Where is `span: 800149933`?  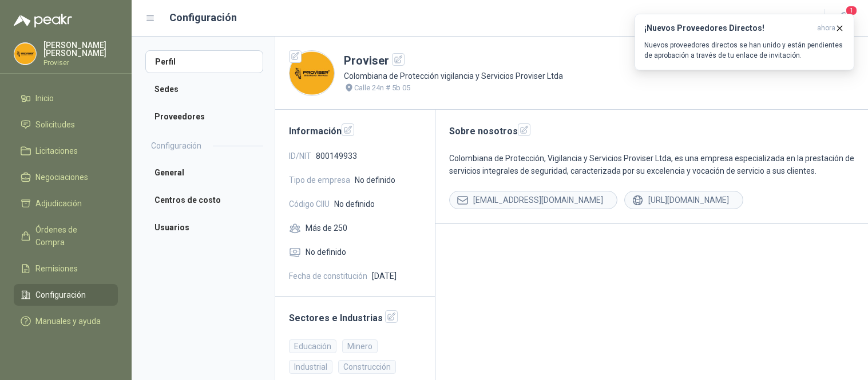
span: 800149933 is located at coordinates (336, 156).